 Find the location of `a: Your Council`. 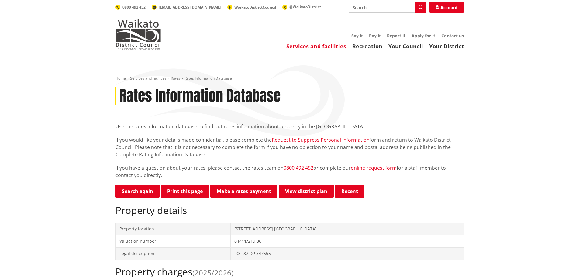

a: Your Council is located at coordinates (406, 46).